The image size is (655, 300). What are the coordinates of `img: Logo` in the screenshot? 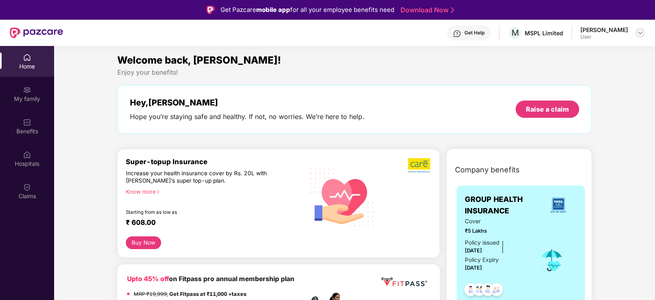 It's located at (211, 10).